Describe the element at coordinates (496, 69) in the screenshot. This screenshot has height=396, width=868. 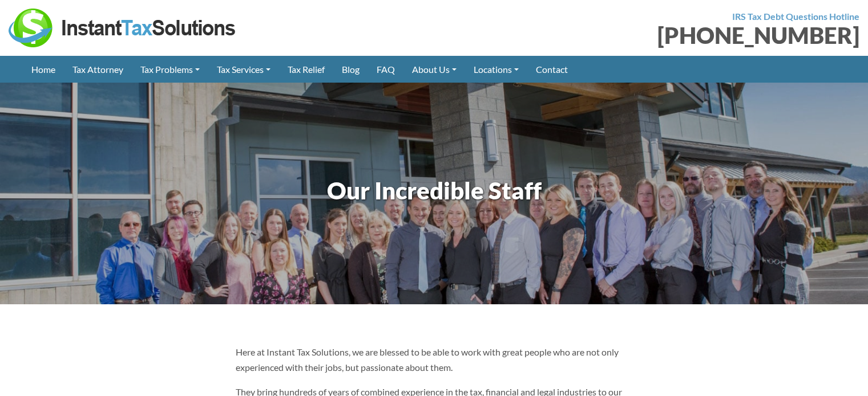
I see `a: Locations` at that location.